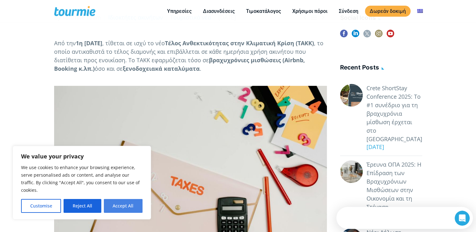  What do you see at coordinates (82, 206) in the screenshot?
I see `button: Reject All` at bounding box center [82, 206].